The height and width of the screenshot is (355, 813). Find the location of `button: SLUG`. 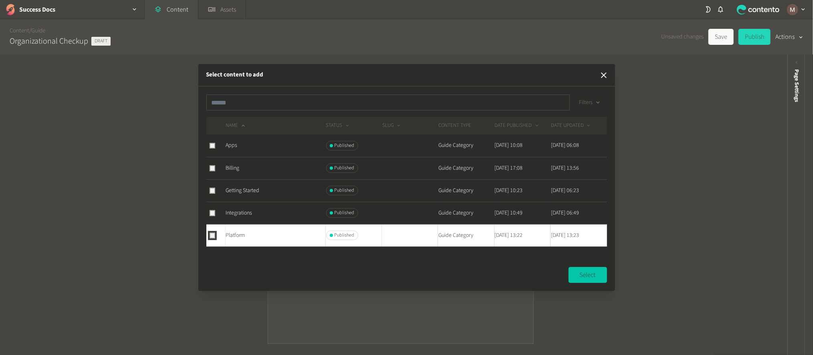

button: SLUG is located at coordinates (392, 126).